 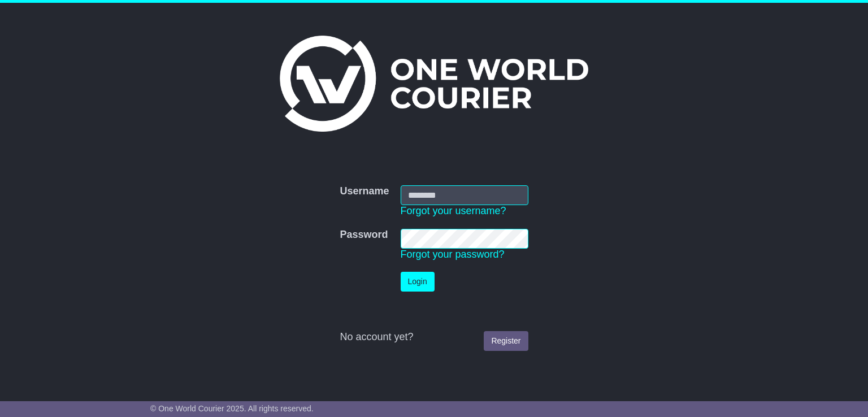 What do you see at coordinates (364, 192) in the screenshot?
I see `label: Username` at bounding box center [364, 192].